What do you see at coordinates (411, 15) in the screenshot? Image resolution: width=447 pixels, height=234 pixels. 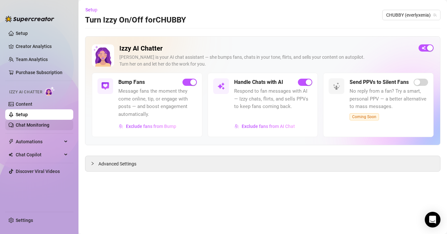 I see `span: CHUBBY (everlyxenia)` at bounding box center [411, 15].